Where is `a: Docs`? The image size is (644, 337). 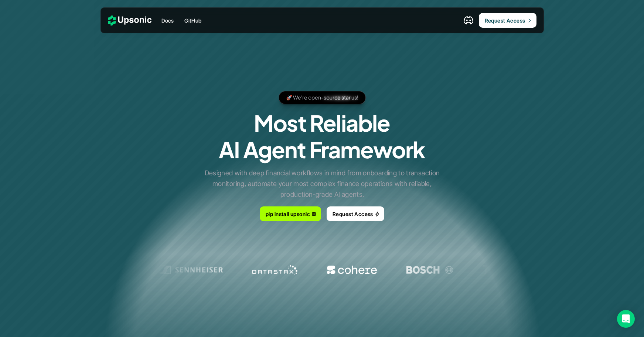
a: Docs is located at coordinates (168, 20).